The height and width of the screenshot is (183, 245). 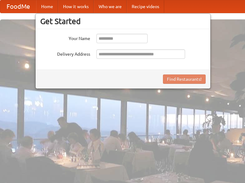 I want to click on button: Find Restaurants!, so click(x=184, y=79).